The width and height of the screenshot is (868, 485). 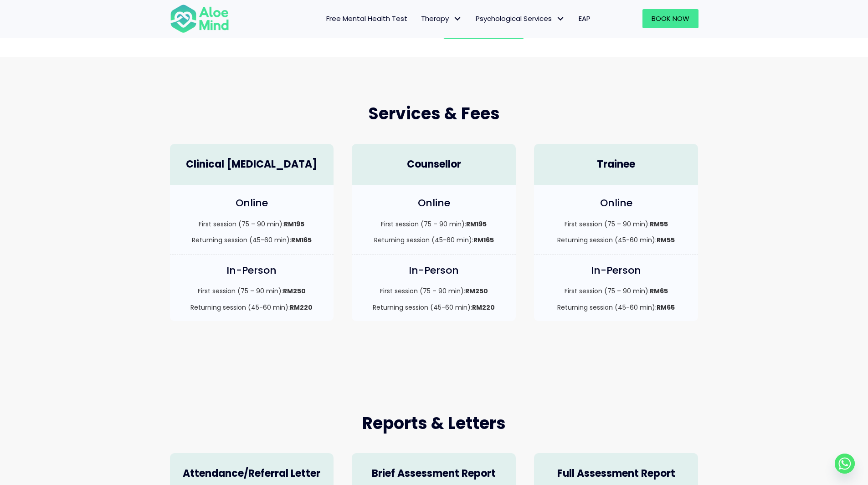 I want to click on span: Reports & Letters, so click(x=434, y=423).